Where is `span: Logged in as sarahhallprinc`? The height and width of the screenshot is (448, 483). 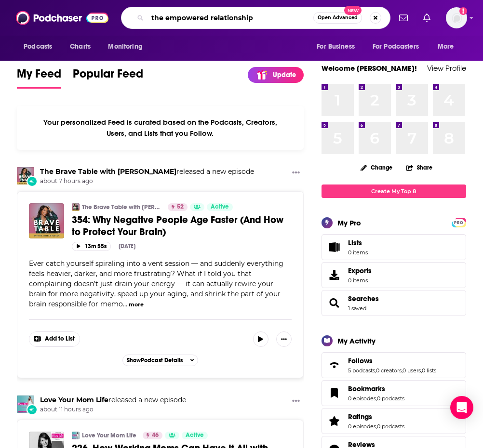 span: Logged in as sarahhallprinc is located at coordinates (456, 18).